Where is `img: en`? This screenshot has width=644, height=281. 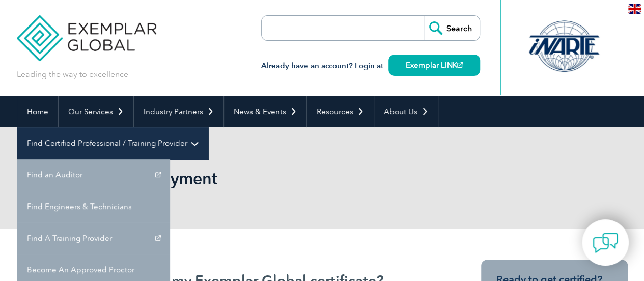
img: en is located at coordinates (634, 9).